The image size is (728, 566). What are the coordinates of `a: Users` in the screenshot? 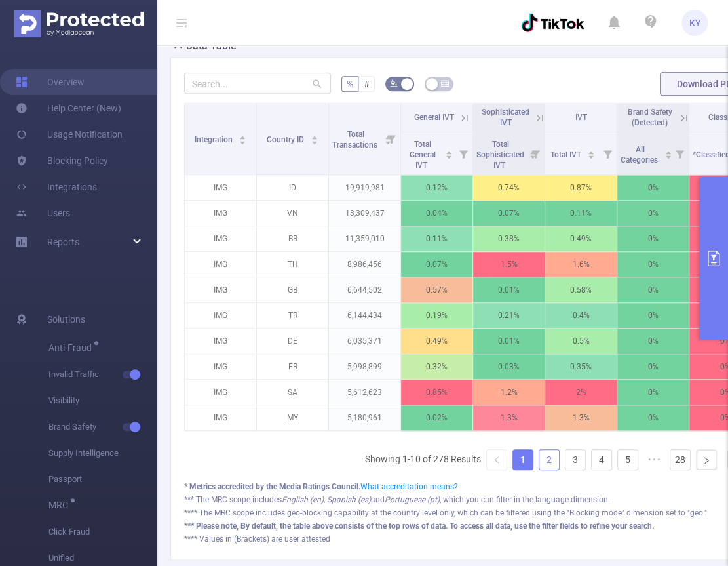 It's located at (43, 213).